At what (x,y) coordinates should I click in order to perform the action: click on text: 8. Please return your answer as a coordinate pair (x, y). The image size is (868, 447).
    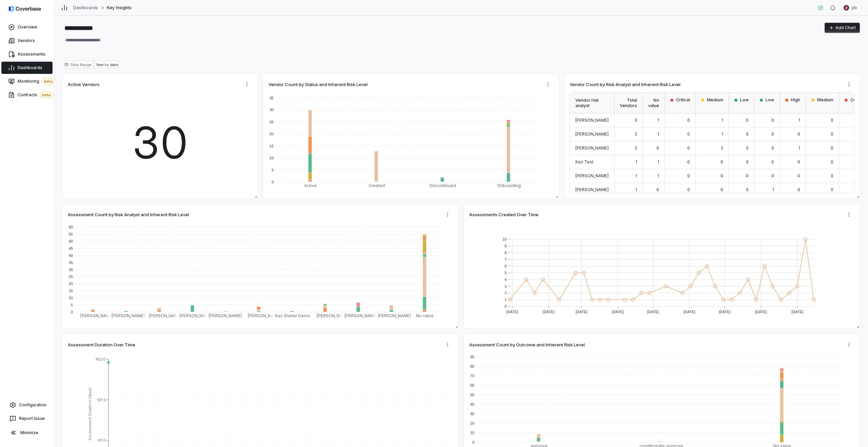
    Looking at the image, I should click on (505, 252).